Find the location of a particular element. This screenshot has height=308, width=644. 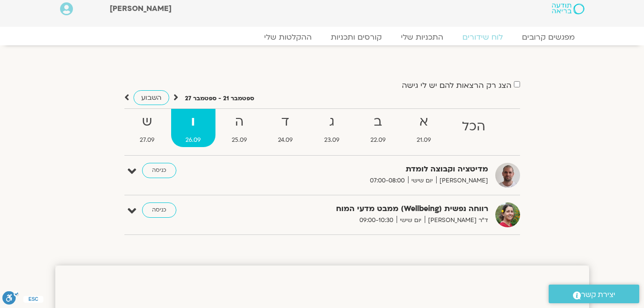

a: ד24.09 is located at coordinates (286, 128).